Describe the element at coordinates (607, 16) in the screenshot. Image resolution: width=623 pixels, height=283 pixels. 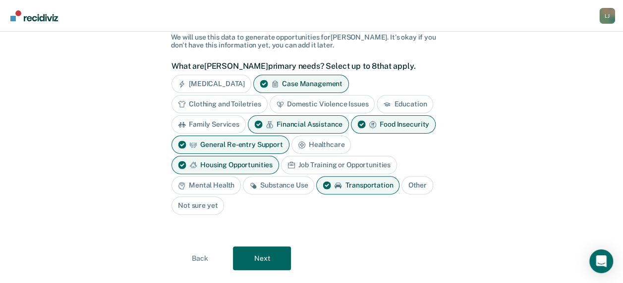
I see `div: L J` at that location.